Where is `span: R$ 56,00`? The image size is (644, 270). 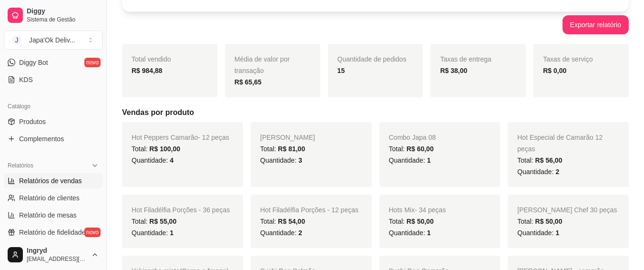 span: R$ 56,00 is located at coordinates (549, 161).